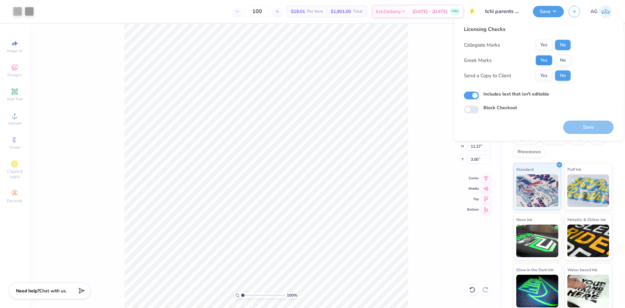  Describe the element at coordinates (473, 178) in the screenshot. I see `span: Center` at that location.